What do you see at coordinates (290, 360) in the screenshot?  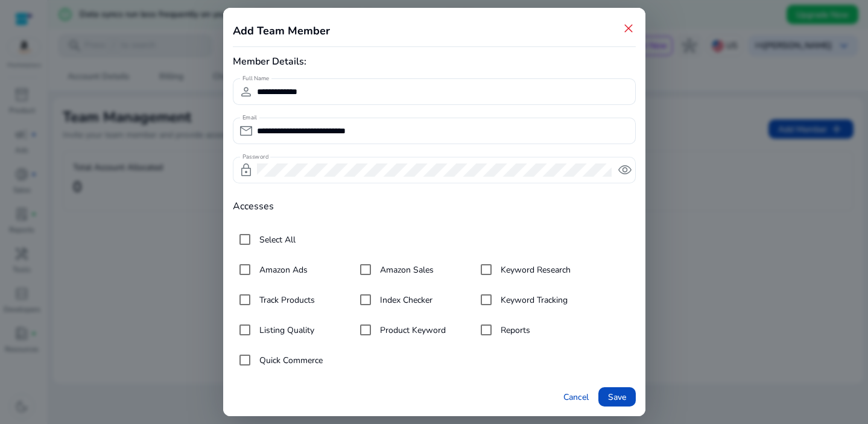 I see `label: Quick Commerce` at bounding box center [290, 360].